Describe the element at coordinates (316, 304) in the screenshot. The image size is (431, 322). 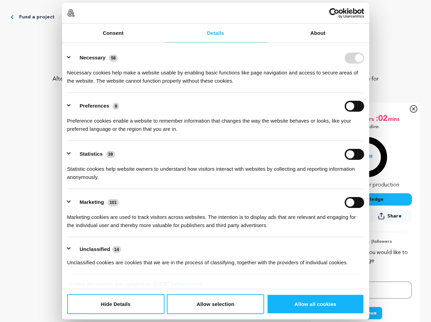
I see `button: Allow all cookies` at that location.